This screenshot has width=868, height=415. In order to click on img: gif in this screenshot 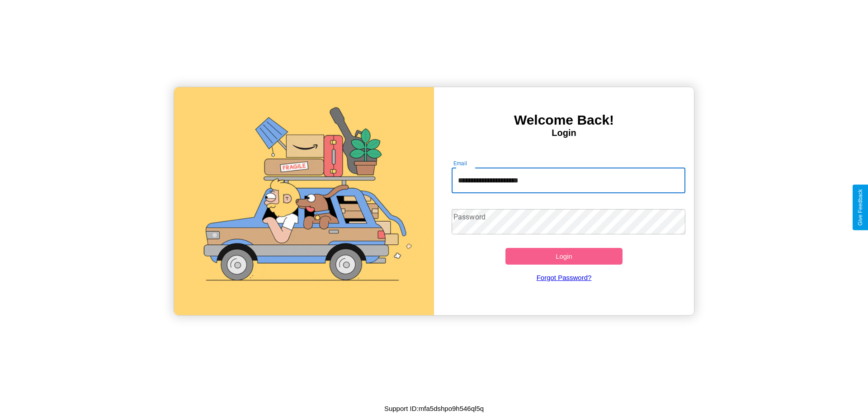, I will do `click(304, 201)`.